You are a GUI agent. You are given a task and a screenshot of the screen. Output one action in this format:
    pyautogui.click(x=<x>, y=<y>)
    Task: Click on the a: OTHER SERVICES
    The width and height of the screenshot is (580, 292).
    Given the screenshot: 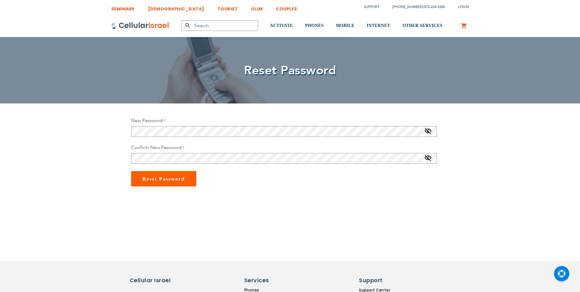 What is the action you would take?
    pyautogui.click(x=422, y=26)
    